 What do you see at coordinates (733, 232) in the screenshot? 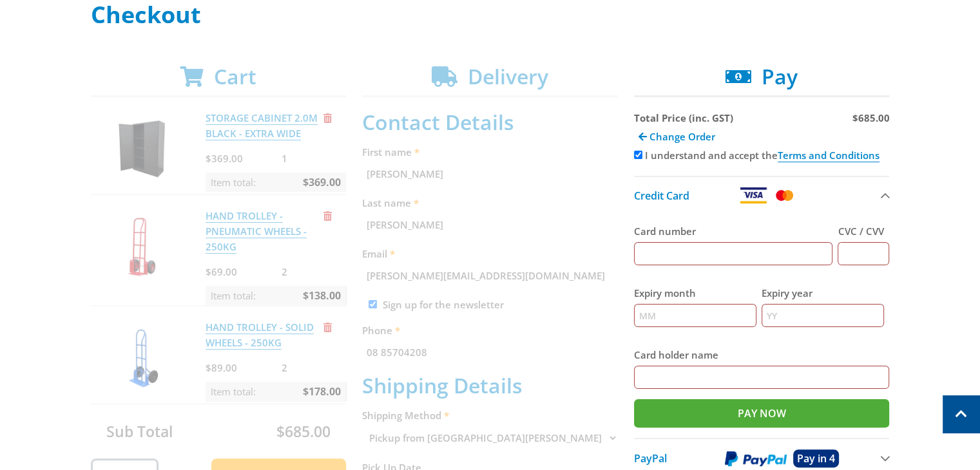
I see `label: Card number` at bounding box center [733, 232].